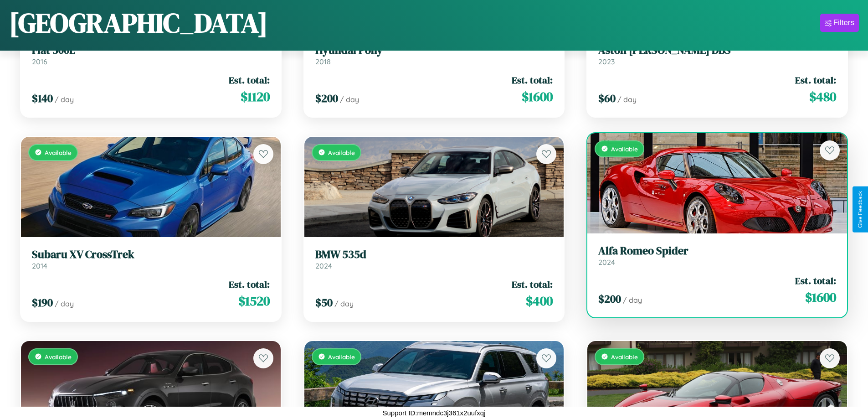 The image size is (868, 419). I want to click on span: $ 1520, so click(254, 301).